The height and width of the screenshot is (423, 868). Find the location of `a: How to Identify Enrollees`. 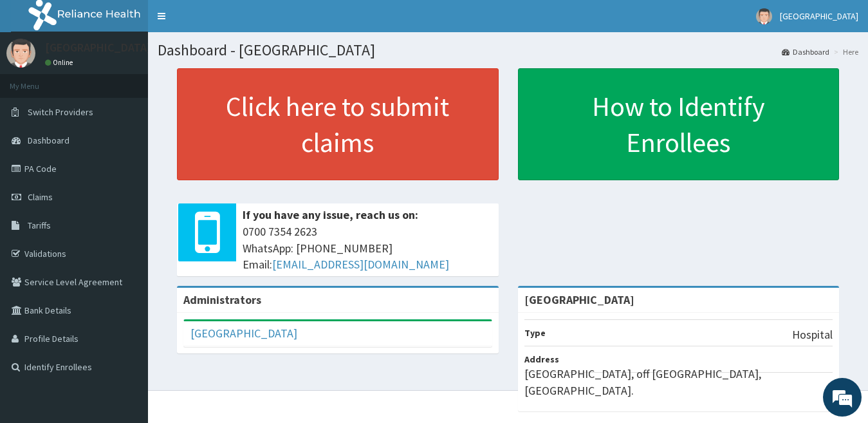

a: How to Identify Enrollees is located at coordinates (678, 124).